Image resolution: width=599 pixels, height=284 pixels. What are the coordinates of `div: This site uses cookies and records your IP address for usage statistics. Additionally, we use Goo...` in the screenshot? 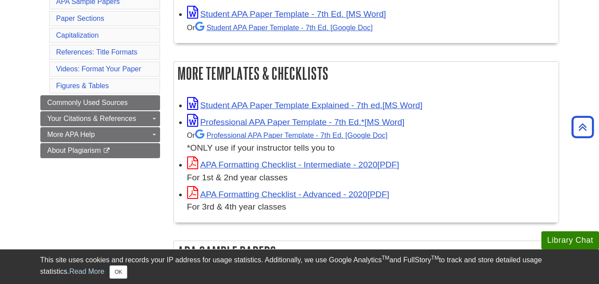 It's located at (300, 267).